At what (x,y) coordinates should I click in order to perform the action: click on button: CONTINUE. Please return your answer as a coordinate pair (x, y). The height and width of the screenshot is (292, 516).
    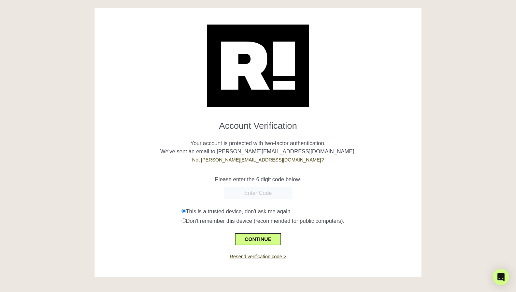
    Looking at the image, I should click on (258, 239).